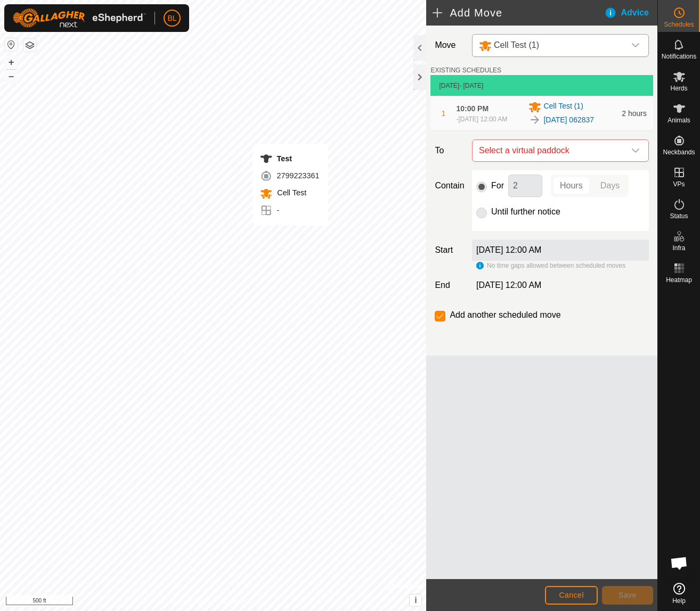 This screenshot has height=611, width=700. What do you see at coordinates (634, 114) in the screenshot?
I see `span: 2 hours` at bounding box center [634, 114].